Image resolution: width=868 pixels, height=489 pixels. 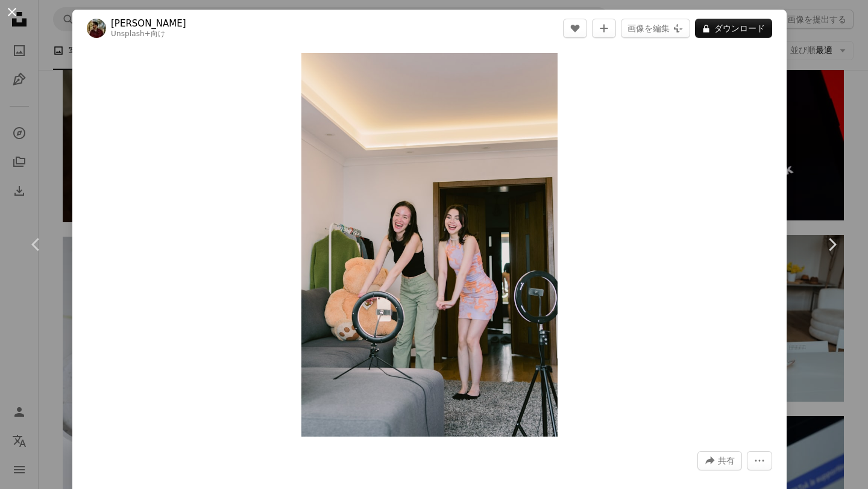 What do you see at coordinates (97, 28) in the screenshot?
I see `img: Oleg Ivanovのプロフィールを見る` at bounding box center [97, 28].